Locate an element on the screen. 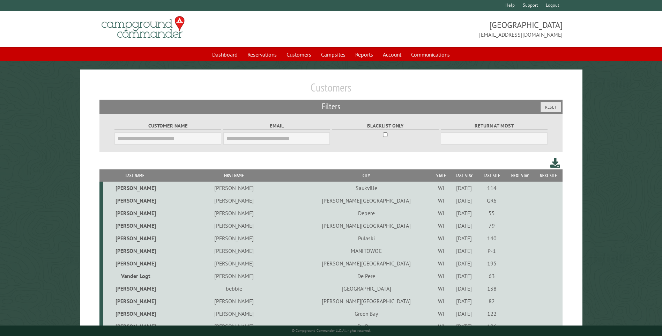 This screenshot has width=662, height=336. td: 122 is located at coordinates (492, 313).